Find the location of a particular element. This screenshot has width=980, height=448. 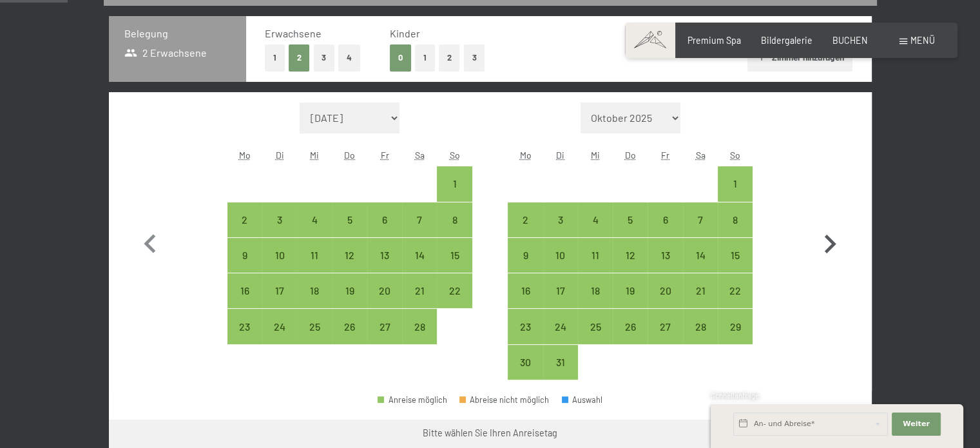

button: 2 is located at coordinates (299, 57).